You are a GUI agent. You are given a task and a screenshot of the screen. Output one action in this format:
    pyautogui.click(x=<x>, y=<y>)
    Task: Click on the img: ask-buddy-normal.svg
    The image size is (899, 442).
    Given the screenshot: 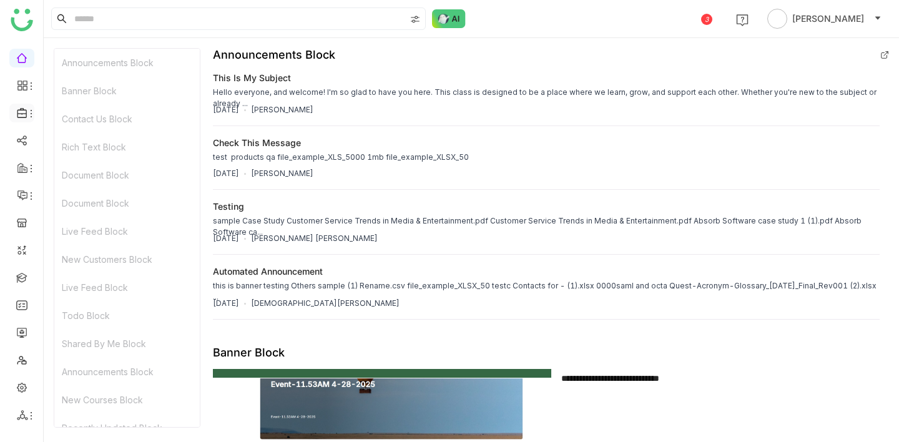 What is the action you would take?
    pyautogui.click(x=449, y=19)
    